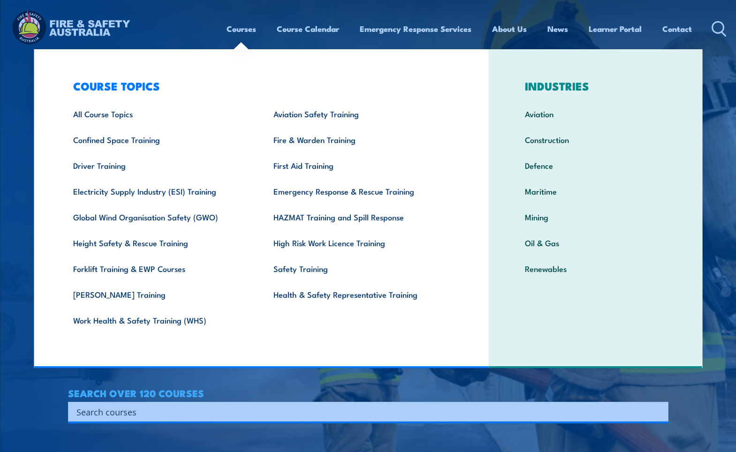 Image resolution: width=736 pixels, height=452 pixels. What do you see at coordinates (677, 29) in the screenshot?
I see `a: Contact` at bounding box center [677, 29].